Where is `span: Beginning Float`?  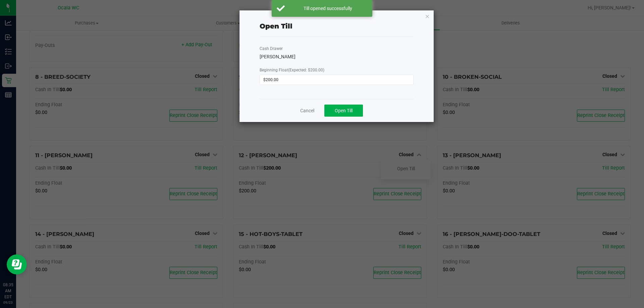 span: Beginning Float is located at coordinates (292, 70).